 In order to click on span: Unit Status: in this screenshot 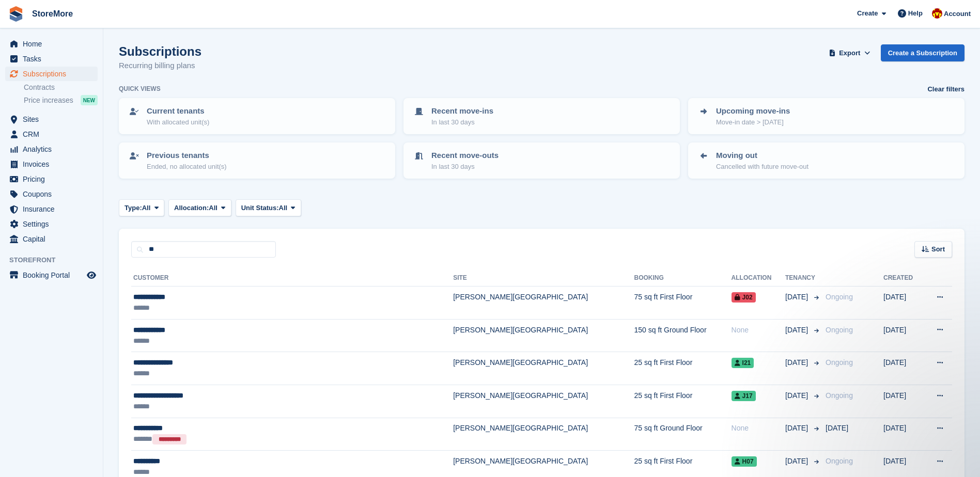, I will do `click(260, 208)`.